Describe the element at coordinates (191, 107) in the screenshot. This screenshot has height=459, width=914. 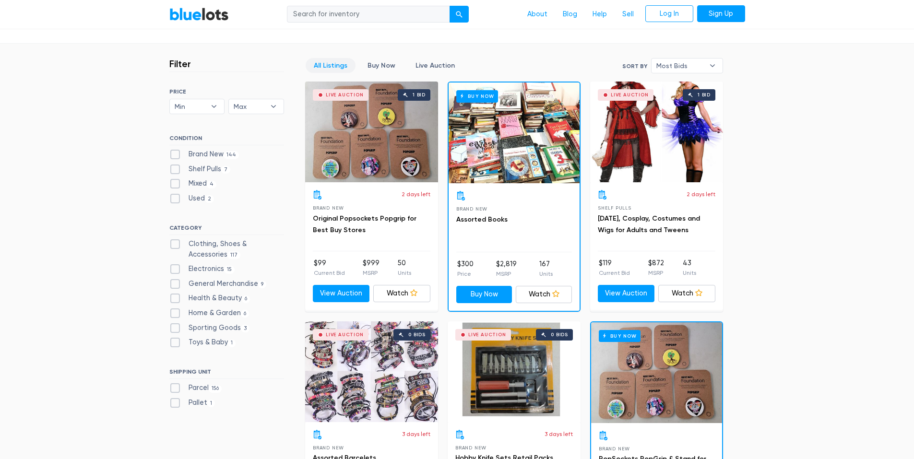
I see `span: Min` at that location.